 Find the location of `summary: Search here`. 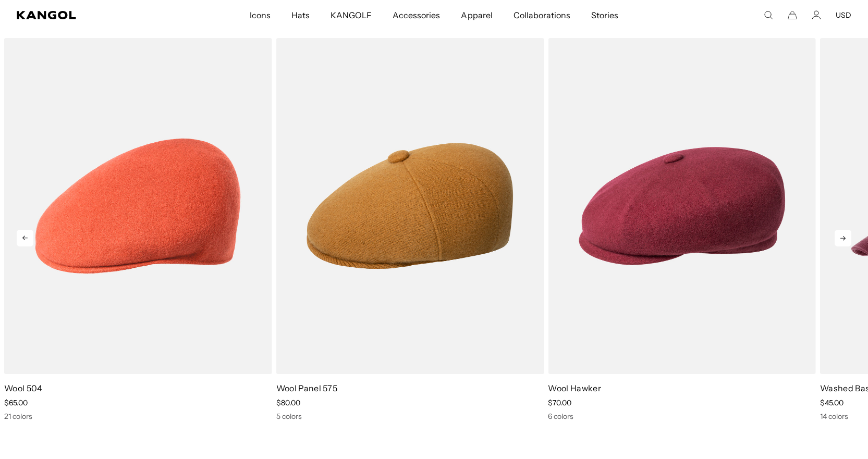

summary: Search here is located at coordinates (768, 15).